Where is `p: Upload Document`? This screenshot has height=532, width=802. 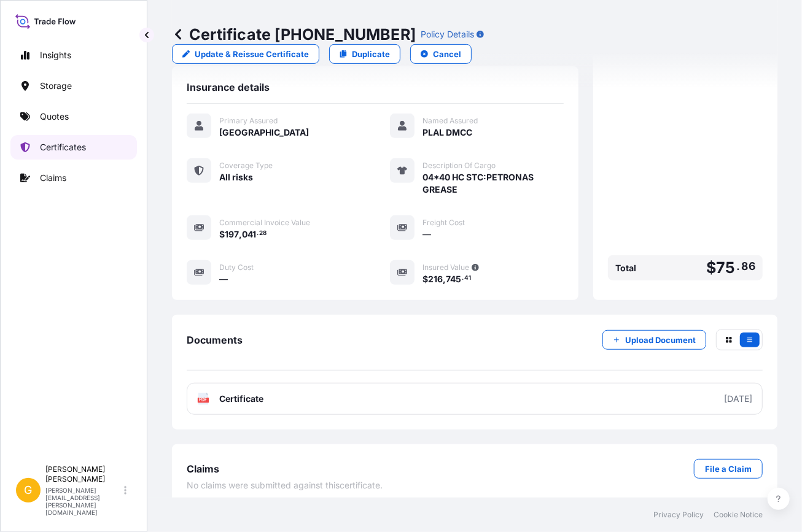
p: Upload Document is located at coordinates (660, 340).